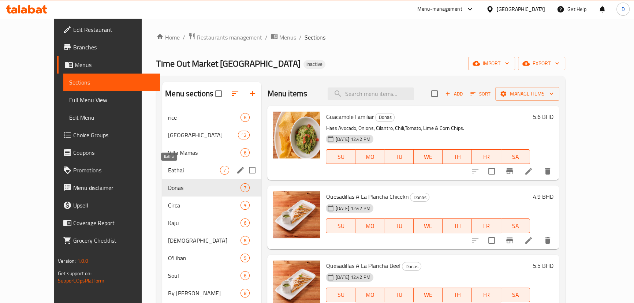 This screenshot has width=634, height=303. What do you see at coordinates (114, 153) in the screenshot?
I see `span: Coupons` at bounding box center [114, 153].